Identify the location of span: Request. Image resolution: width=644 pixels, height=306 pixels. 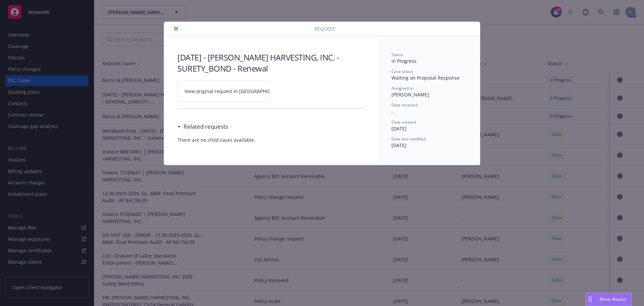
(325, 29).